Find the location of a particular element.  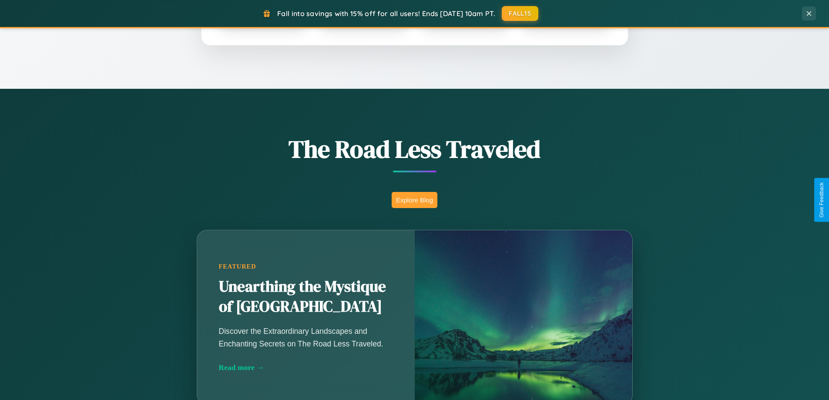

p: Discover the Extraordinary Landscapes and Enchanting Secrets on The Road Less Traveled. is located at coordinates (306, 337).